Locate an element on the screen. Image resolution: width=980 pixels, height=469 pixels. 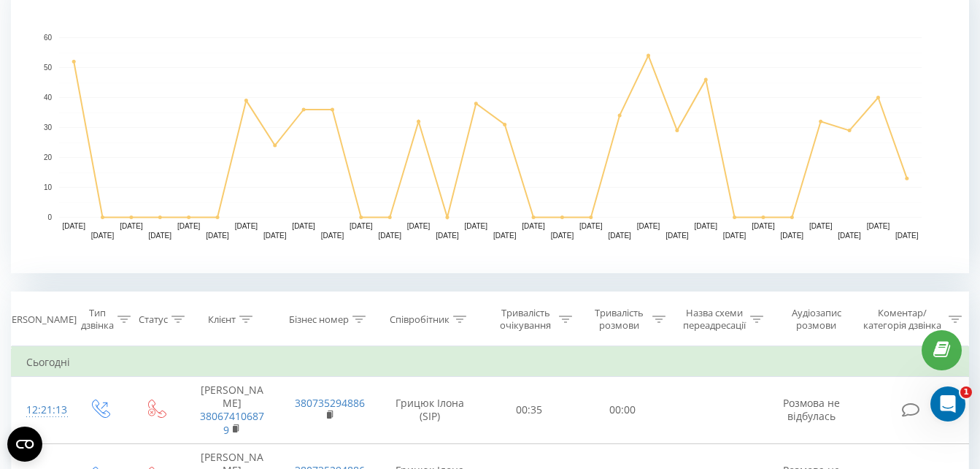
text: 40 is located at coordinates (48, 97).